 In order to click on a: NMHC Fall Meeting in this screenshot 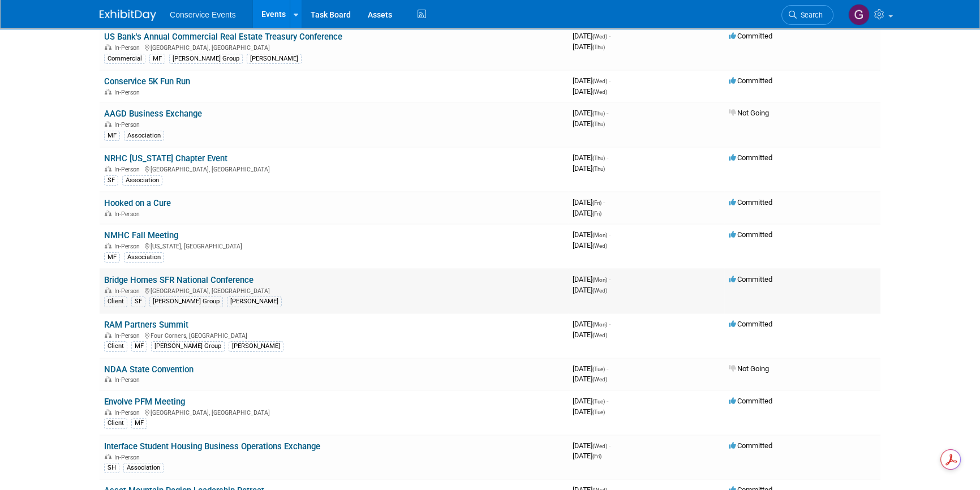, I will do `click(141, 235)`.